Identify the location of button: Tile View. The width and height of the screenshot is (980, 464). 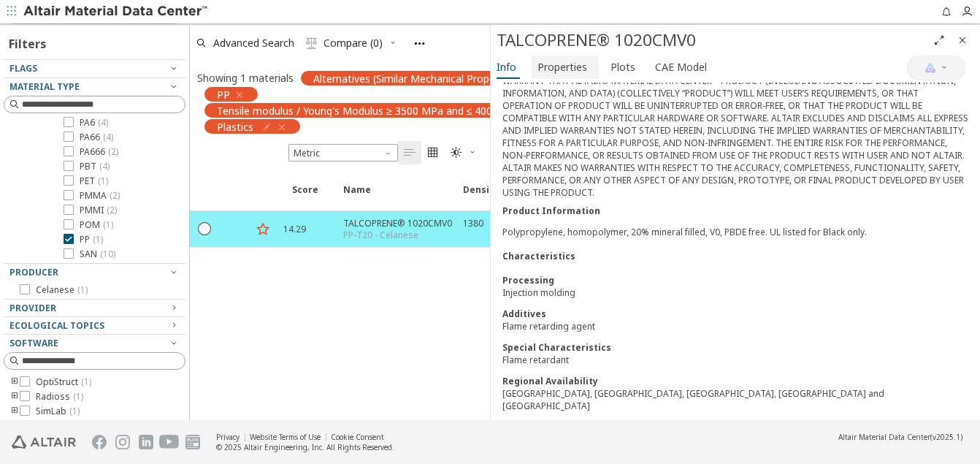
(433, 153).